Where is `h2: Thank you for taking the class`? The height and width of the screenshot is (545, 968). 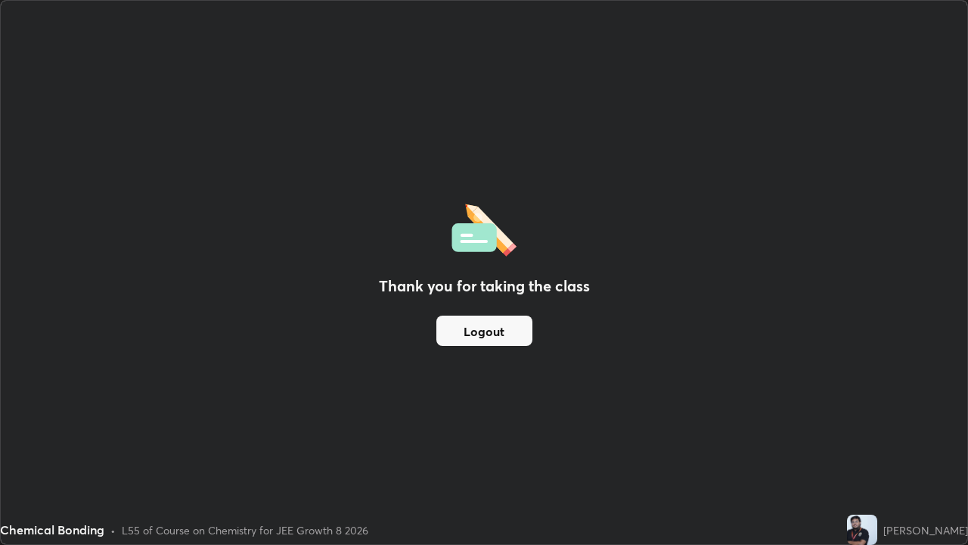 h2: Thank you for taking the class is located at coordinates (484, 286).